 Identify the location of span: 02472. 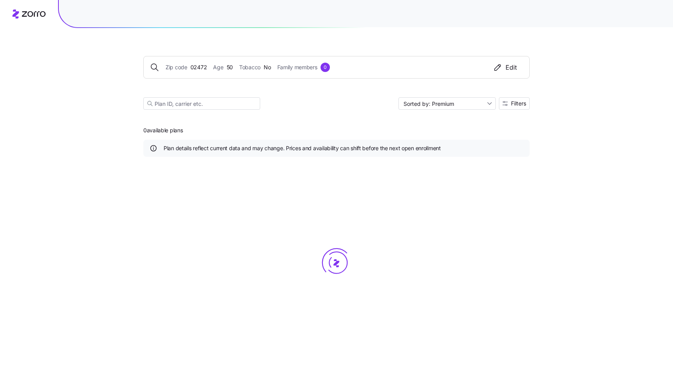
(199, 67).